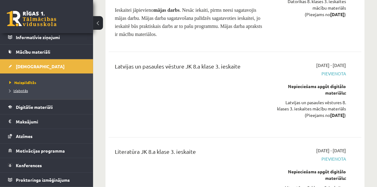 The height and width of the screenshot is (187, 377). Describe the element at coordinates (167, 10) in the screenshot. I see `b: mājas darbs` at that location.